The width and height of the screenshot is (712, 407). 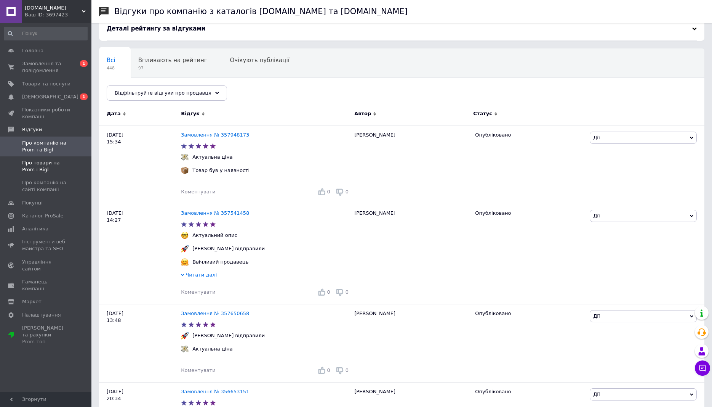 I want to click on span: Головна, so click(x=33, y=51).